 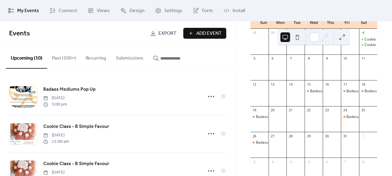 I want to click on div: 18, so click(x=363, y=84).